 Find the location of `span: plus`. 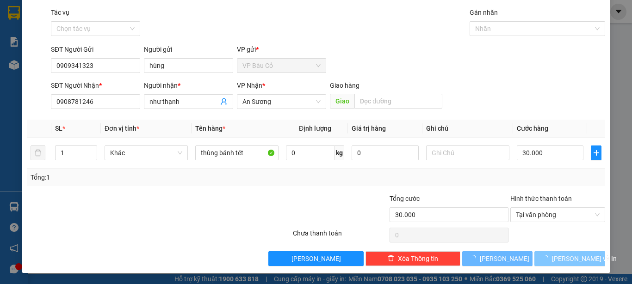

span: plus is located at coordinates (596, 153).